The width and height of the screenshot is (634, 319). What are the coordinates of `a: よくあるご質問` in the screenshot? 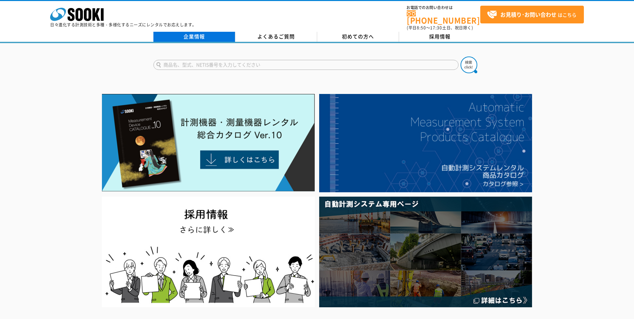 It's located at (276, 37).